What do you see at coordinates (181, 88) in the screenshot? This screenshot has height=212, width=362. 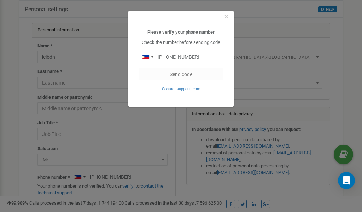 I see `a: Contact support team` at bounding box center [181, 88].